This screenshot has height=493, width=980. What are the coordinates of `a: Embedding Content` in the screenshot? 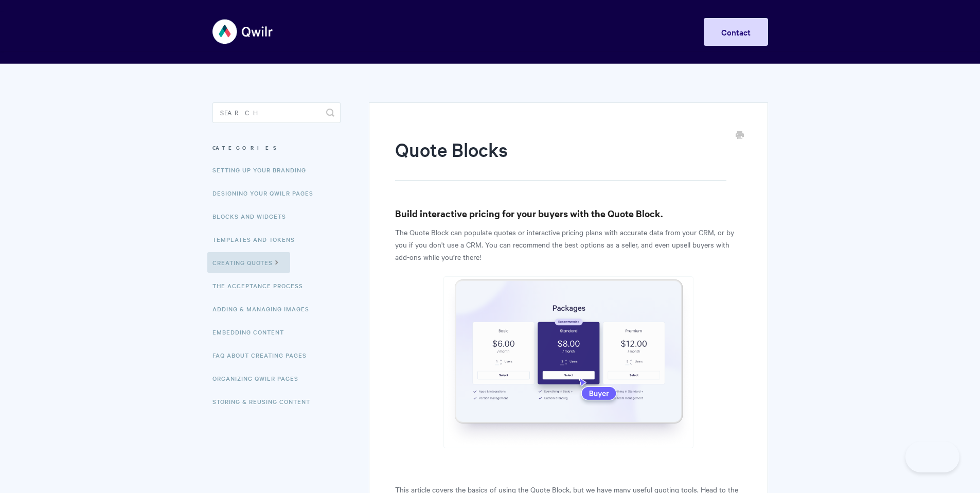 It's located at (252, 331).